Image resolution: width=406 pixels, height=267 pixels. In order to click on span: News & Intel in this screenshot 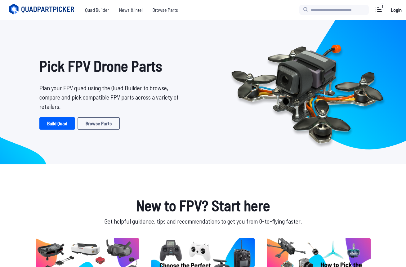, I will do `click(131, 10)`.